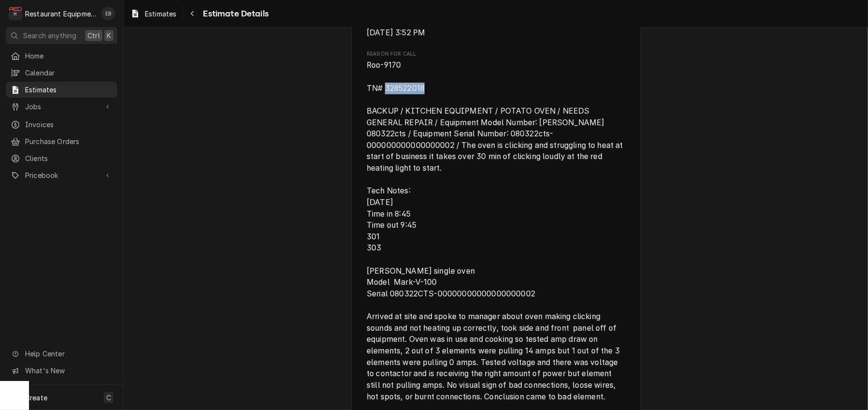 Image resolution: width=868 pixels, height=410 pixels. Describe the element at coordinates (61, 141) in the screenshot. I see `a: Purchase Orders` at that location.